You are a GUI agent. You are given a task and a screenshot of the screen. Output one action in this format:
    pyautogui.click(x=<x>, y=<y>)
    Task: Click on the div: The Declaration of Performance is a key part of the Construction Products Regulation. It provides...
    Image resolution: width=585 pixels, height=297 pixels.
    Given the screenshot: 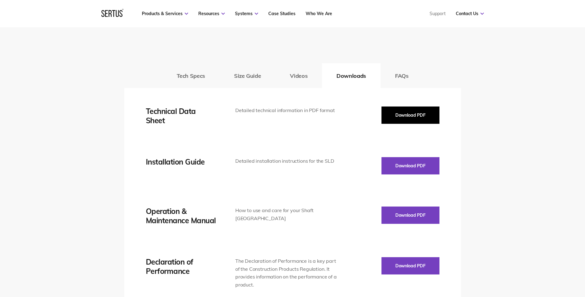 What is the action you would take?
    pyautogui.click(x=286, y=273)
    